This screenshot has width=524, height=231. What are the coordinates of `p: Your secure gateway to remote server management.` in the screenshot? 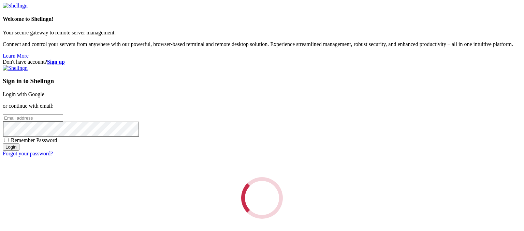 It's located at (262, 33).